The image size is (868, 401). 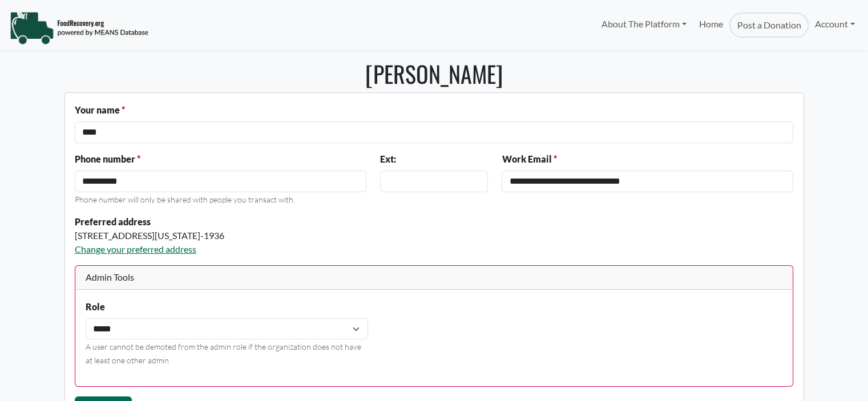 I want to click on a: About The Platform, so click(x=643, y=24).